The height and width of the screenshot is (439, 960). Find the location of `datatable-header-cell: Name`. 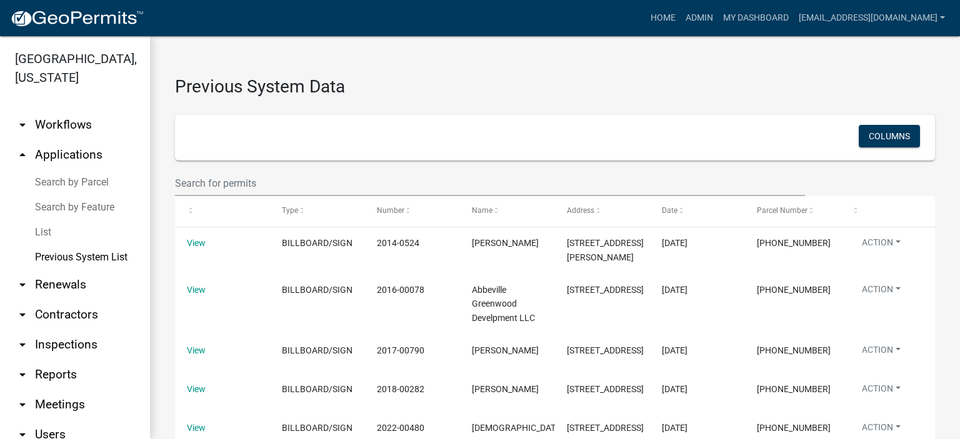

datatable-header-cell: Name is located at coordinates (507, 211).